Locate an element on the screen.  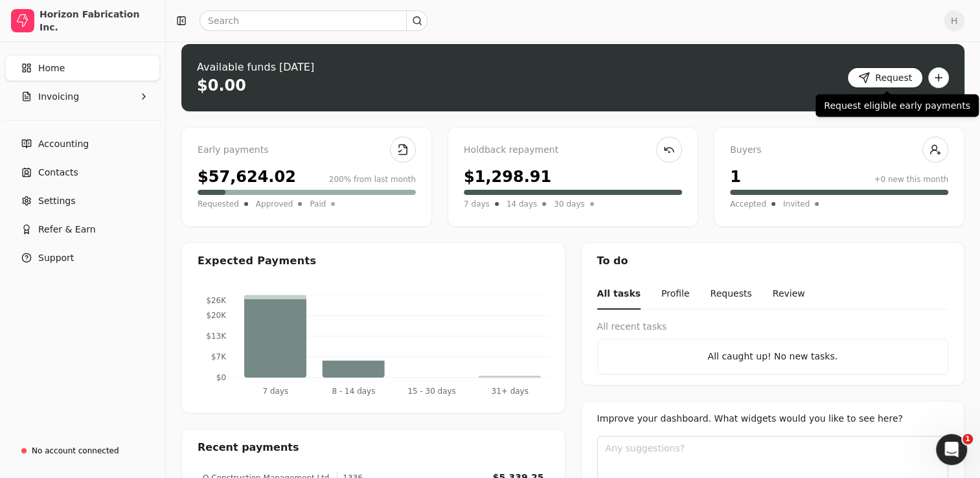
span: Contacts is located at coordinates (58, 172).